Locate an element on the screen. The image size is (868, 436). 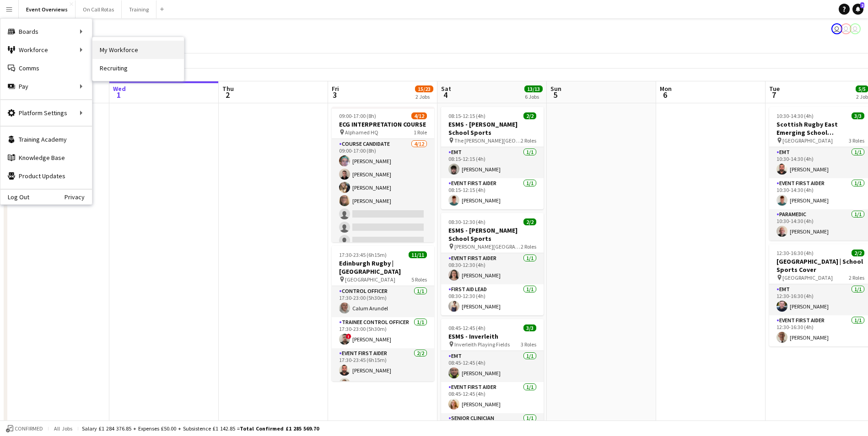
span: 17:30-23:45 (6h15m) is located at coordinates (363, 254).